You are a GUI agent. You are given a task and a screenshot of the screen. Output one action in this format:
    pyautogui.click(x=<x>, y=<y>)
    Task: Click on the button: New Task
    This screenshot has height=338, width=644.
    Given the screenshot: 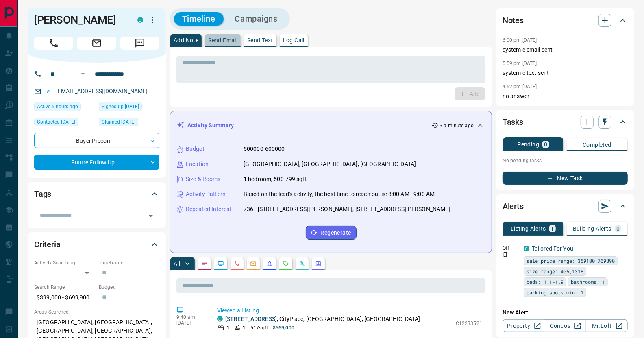 What is the action you would take?
    pyautogui.click(x=565, y=178)
    